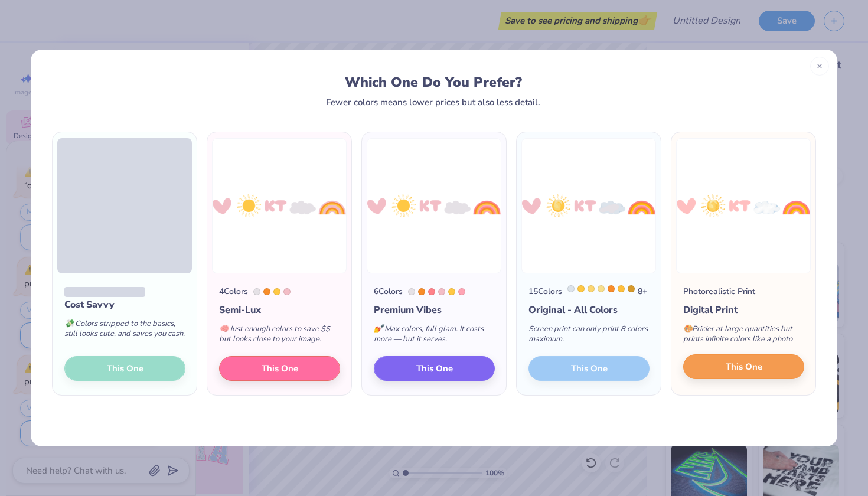 This screenshot has height=496, width=868. Describe the element at coordinates (621, 289) in the screenshot. I see `div: 136 C` at that location.